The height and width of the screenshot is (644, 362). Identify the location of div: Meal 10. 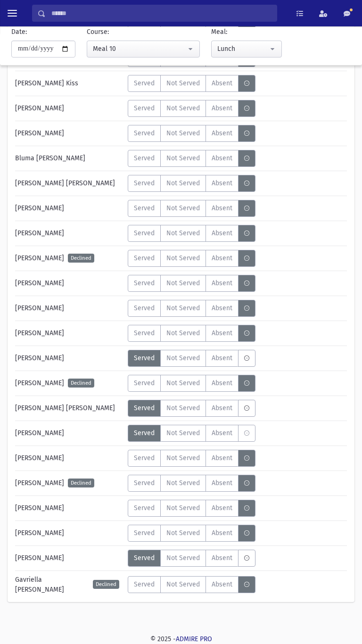
(139, 49).